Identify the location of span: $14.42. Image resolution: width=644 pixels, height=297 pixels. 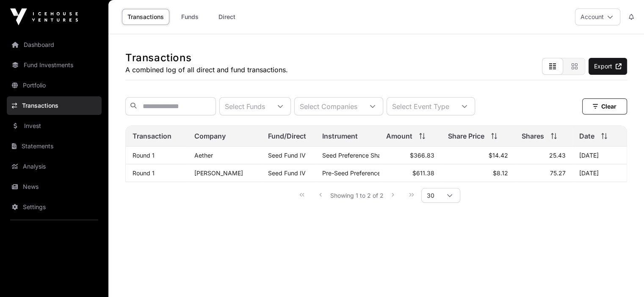
(498, 155).